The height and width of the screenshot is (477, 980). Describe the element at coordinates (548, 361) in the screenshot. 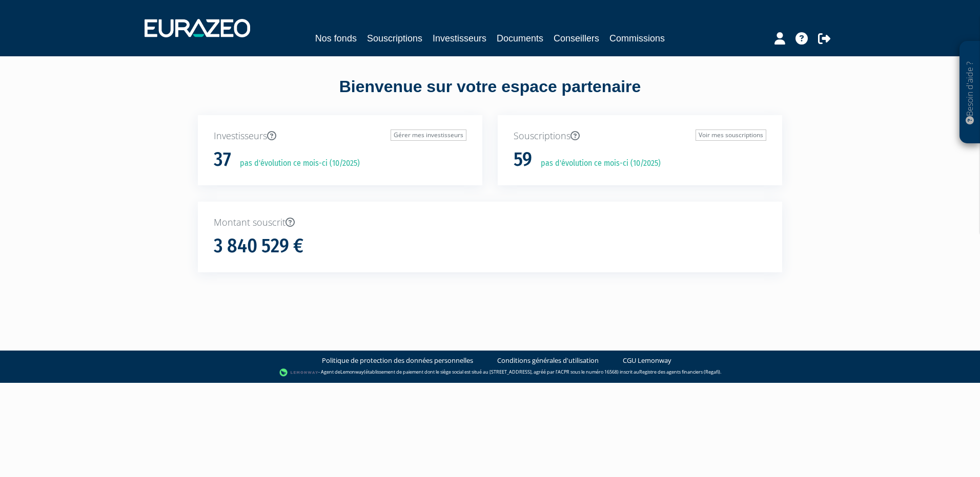

I see `a: Conditions générales d'utilisation` at that location.